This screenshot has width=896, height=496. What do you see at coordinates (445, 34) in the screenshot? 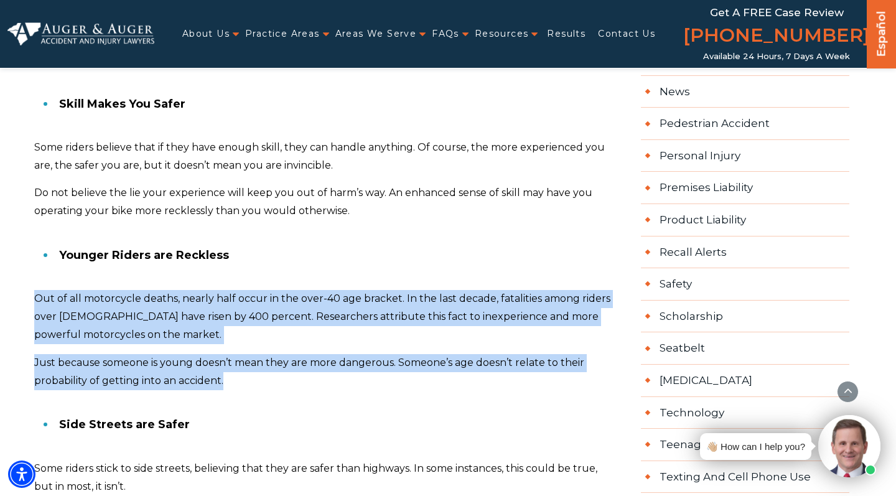
I see `a: FAQs` at bounding box center [445, 34].